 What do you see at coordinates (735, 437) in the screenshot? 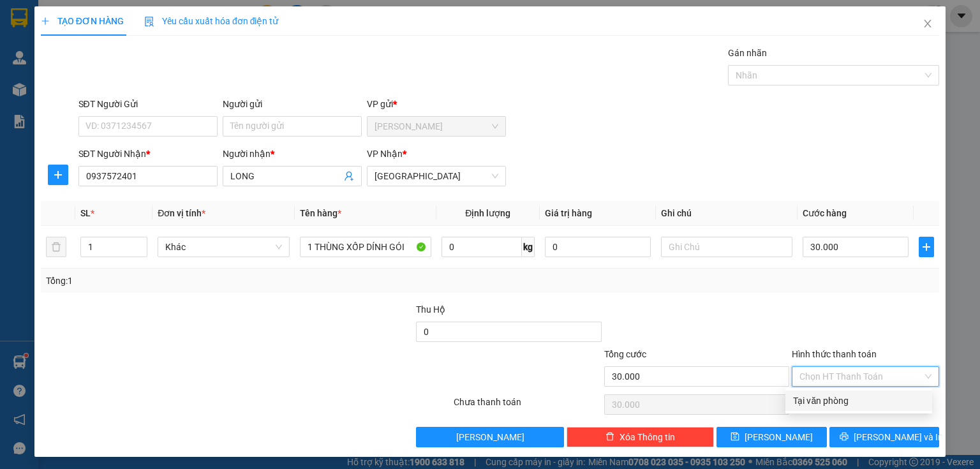
I see `span: save` at bounding box center [735, 437].